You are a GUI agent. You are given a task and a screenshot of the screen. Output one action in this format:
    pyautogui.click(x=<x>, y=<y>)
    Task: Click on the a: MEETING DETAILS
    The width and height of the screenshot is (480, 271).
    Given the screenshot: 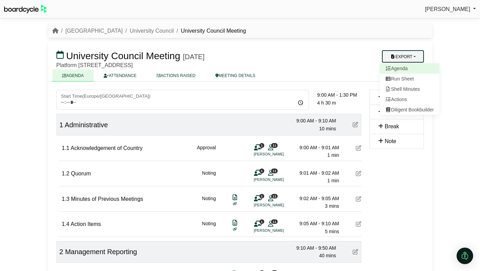 What is the action you would take?
    pyautogui.click(x=236, y=75)
    